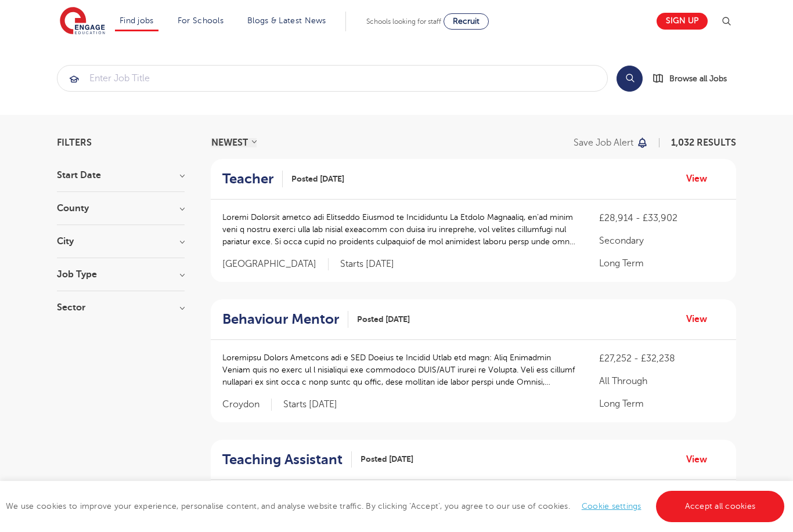 Image resolution: width=793 pixels, height=532 pixels. Describe the element at coordinates (248, 179) in the screenshot. I see `h2: Teacher` at that location.